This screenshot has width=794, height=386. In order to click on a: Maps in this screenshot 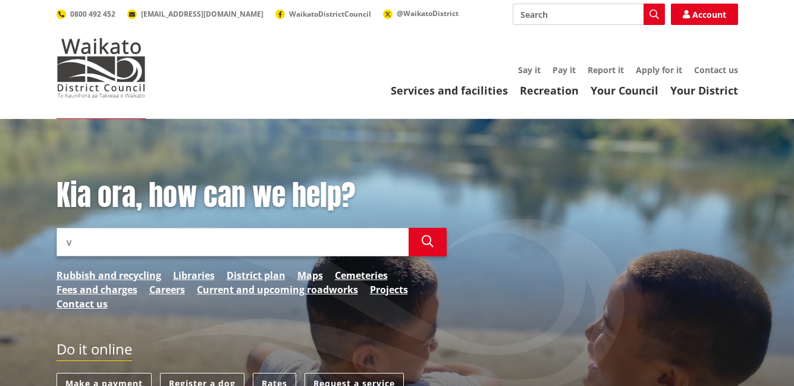, I will do `click(310, 275)`.